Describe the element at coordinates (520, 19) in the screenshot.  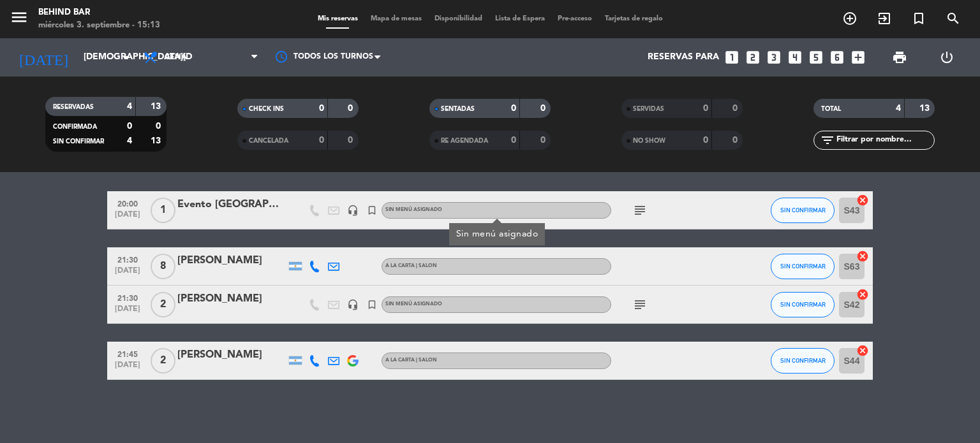
I see `span: Lista de Espera` at that location.